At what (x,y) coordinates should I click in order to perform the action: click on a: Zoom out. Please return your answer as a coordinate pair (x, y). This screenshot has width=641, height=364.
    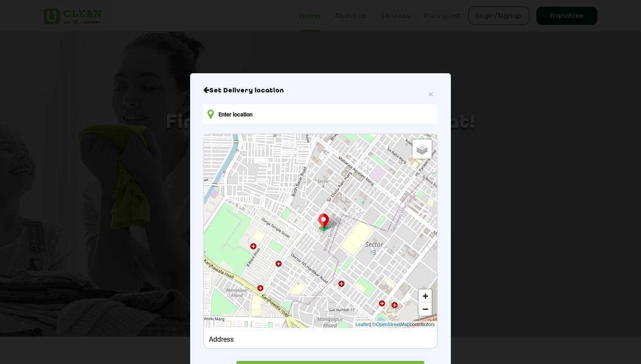
    Looking at the image, I should click on (425, 309).